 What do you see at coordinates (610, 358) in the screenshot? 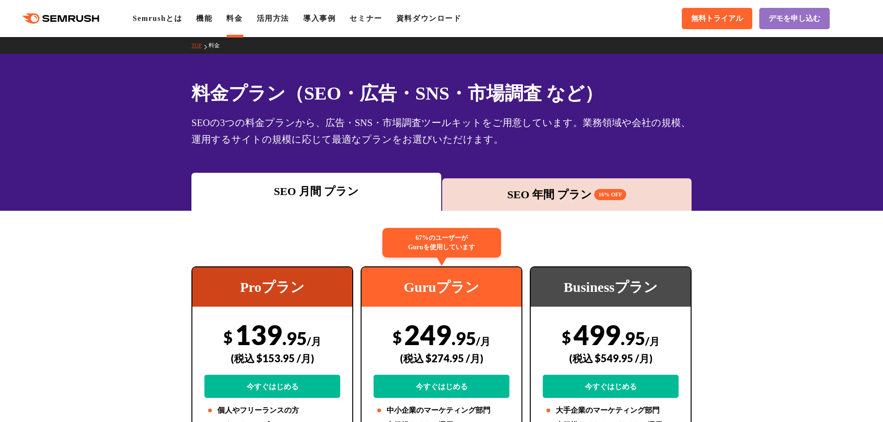
I see `div: (税込 $549.95 /月)` at bounding box center [610, 358].